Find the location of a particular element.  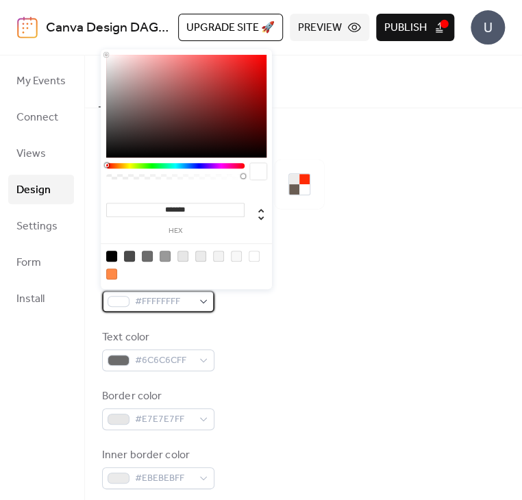

div: Inner border color is located at coordinates (157, 456).